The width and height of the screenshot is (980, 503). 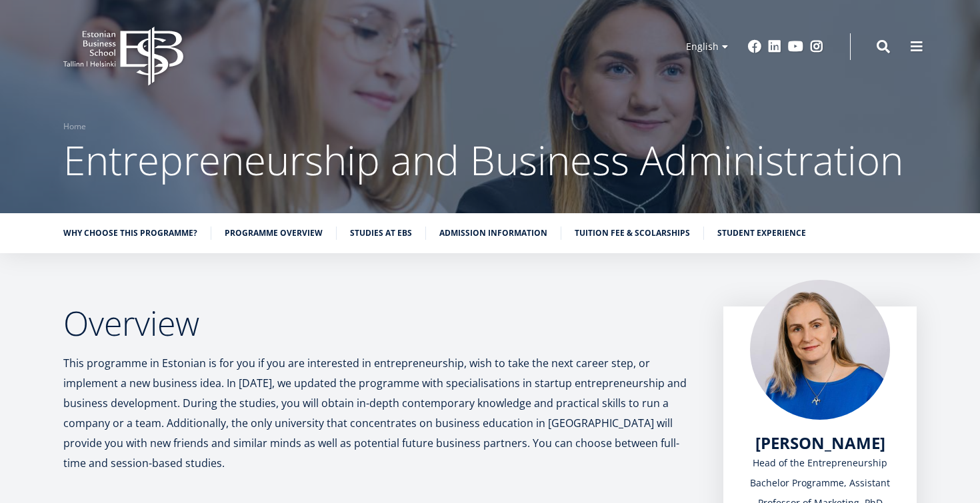 What do you see at coordinates (493, 233) in the screenshot?
I see `a: Admission information` at bounding box center [493, 233].